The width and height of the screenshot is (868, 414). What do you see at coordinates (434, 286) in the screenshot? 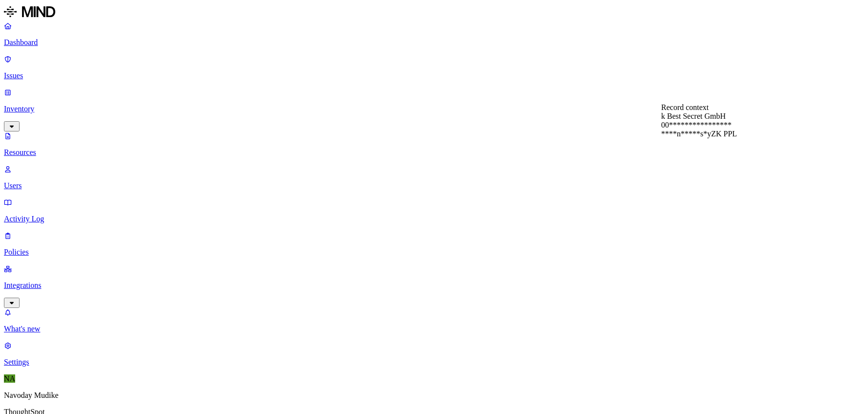
I see `p: Integrations` at bounding box center [434, 286].